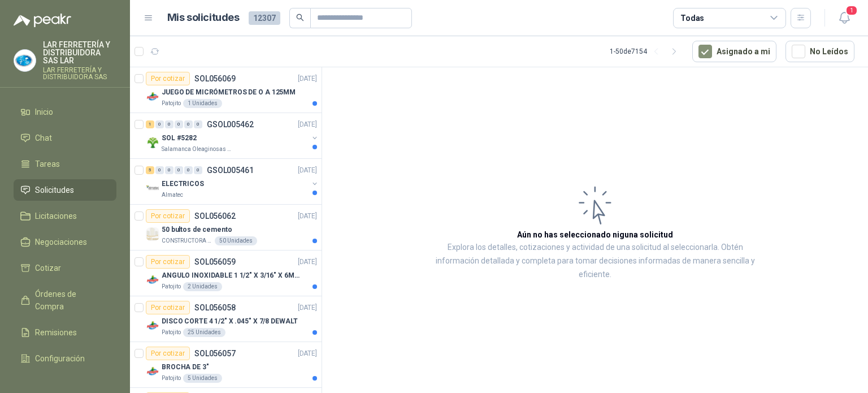  I want to click on button: No Leídos, so click(820, 51).